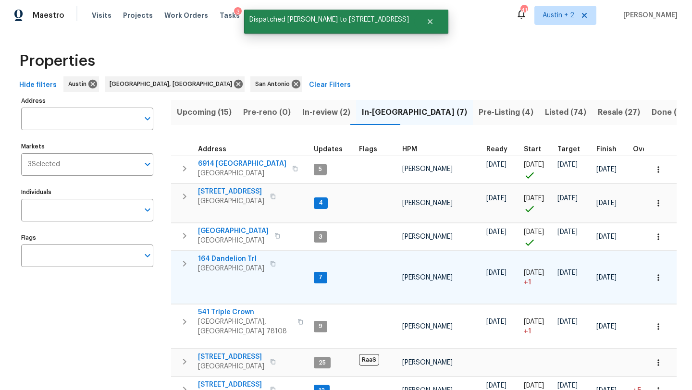 This screenshot has width=692, height=390. I want to click on span: 7, so click(321, 277).